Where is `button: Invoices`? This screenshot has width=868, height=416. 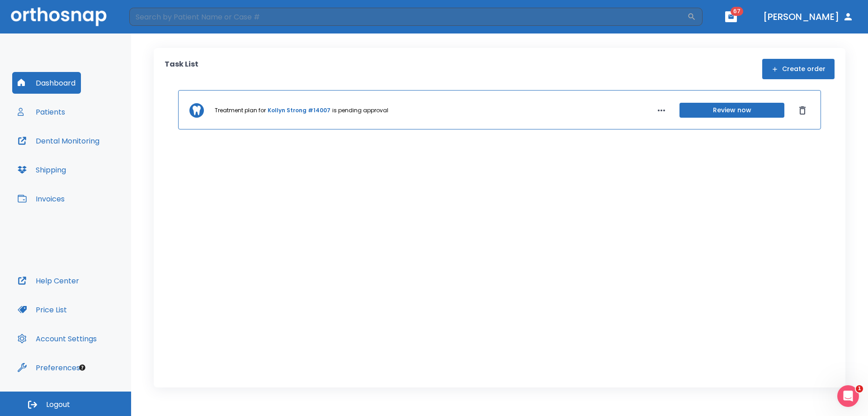 button: Invoices is located at coordinates (41, 199).